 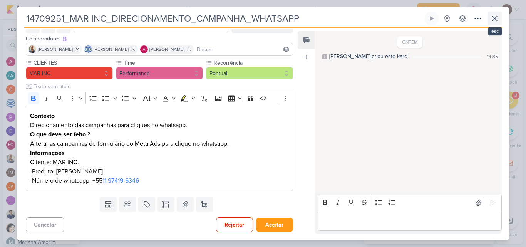 What do you see at coordinates (47, 153) in the screenshot?
I see `strong: Informações` at bounding box center [47, 153].